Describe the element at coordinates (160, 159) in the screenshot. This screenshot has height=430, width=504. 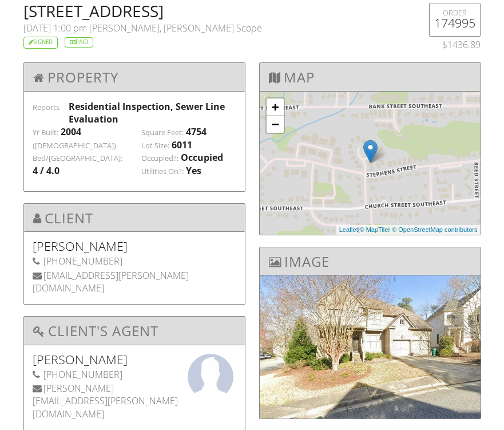
I see `label: Occupied?:` at that location.